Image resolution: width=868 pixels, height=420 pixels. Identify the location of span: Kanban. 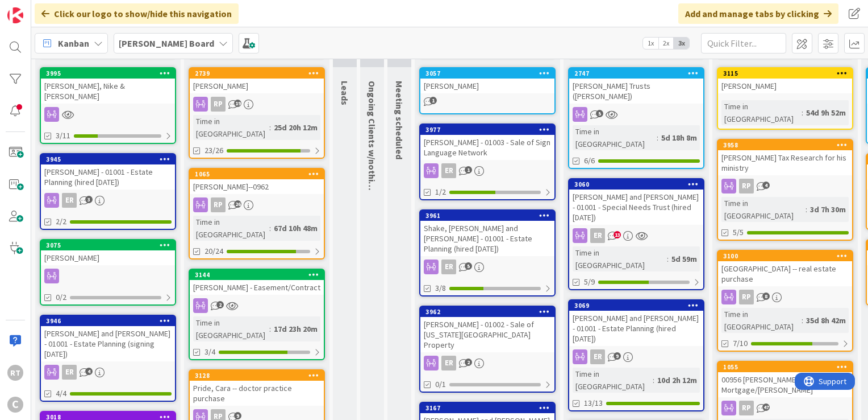
(73, 43).